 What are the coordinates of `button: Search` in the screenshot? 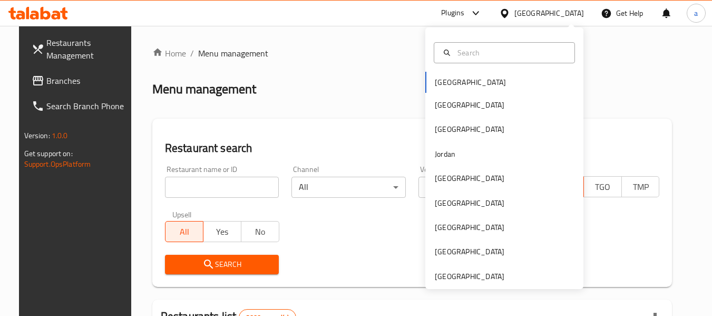 It's located at (222, 264).